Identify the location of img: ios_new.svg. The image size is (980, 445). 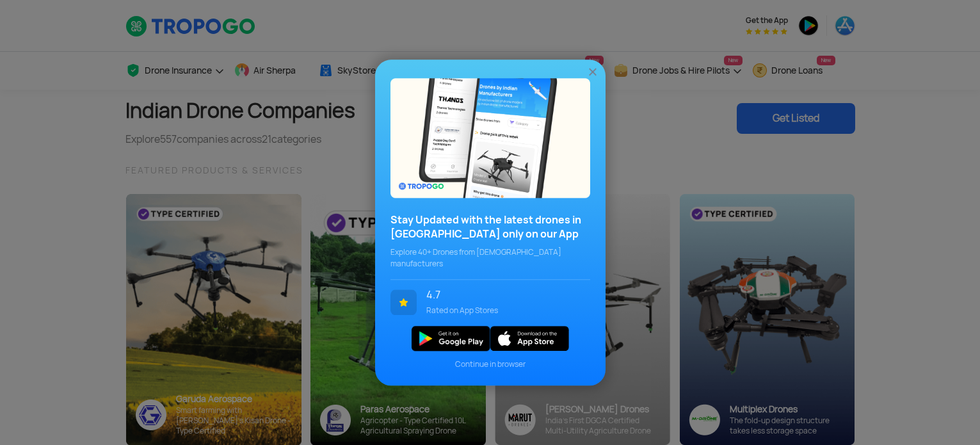
(529, 338).